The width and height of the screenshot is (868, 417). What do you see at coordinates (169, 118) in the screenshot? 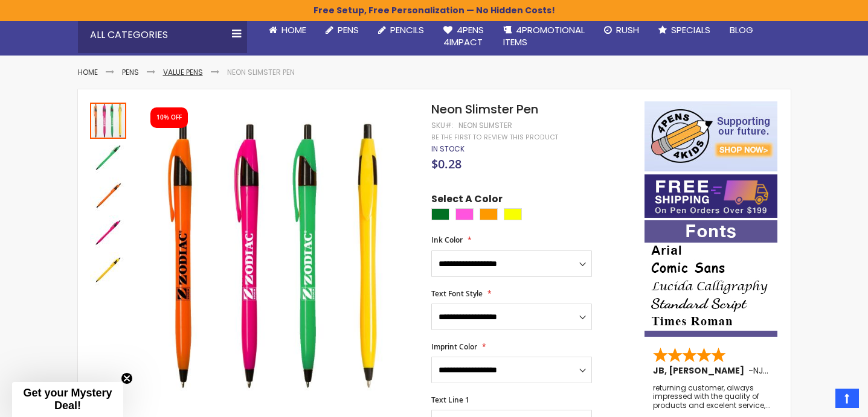
I see `div: 10% OFF` at bounding box center [169, 118].